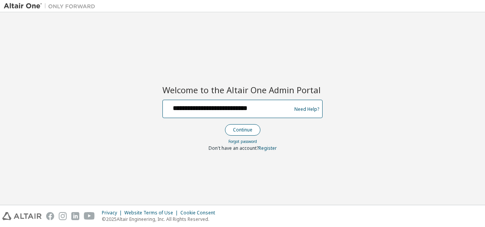 The height and width of the screenshot is (227, 485). Describe the element at coordinates (152, 213) in the screenshot. I see `div: Website Terms of Use` at that location.